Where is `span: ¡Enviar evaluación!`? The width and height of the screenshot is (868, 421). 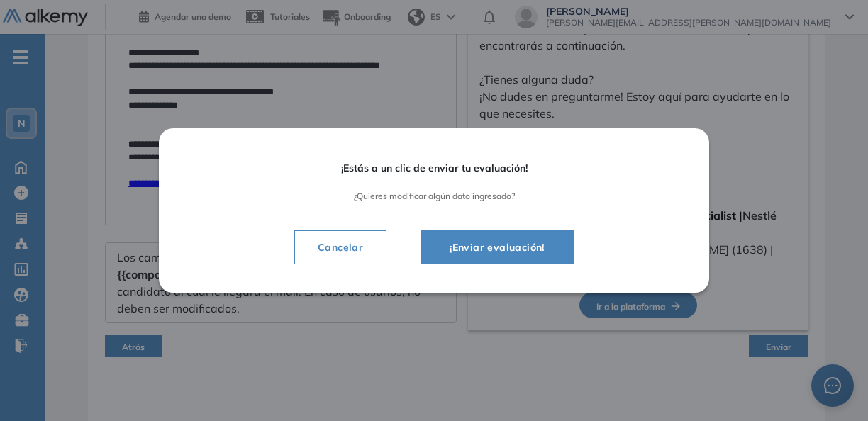 span: ¡Enviar evaluación! is located at coordinates (498, 247).